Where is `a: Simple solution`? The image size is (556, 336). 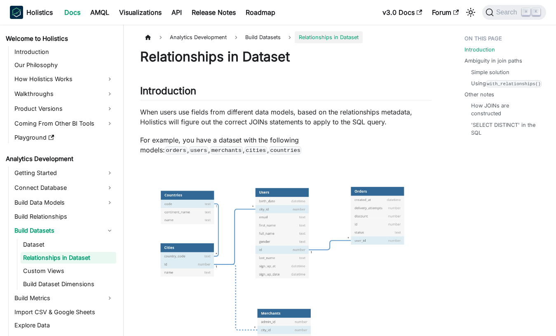 a: Simple solution is located at coordinates (490, 72).